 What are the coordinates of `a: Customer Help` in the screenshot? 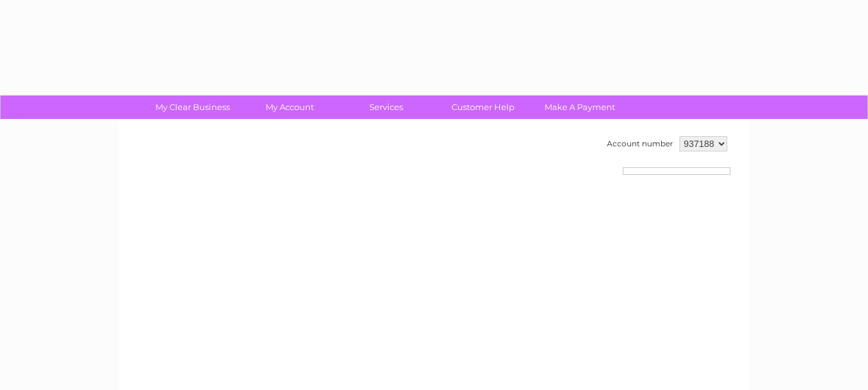 It's located at (482, 107).